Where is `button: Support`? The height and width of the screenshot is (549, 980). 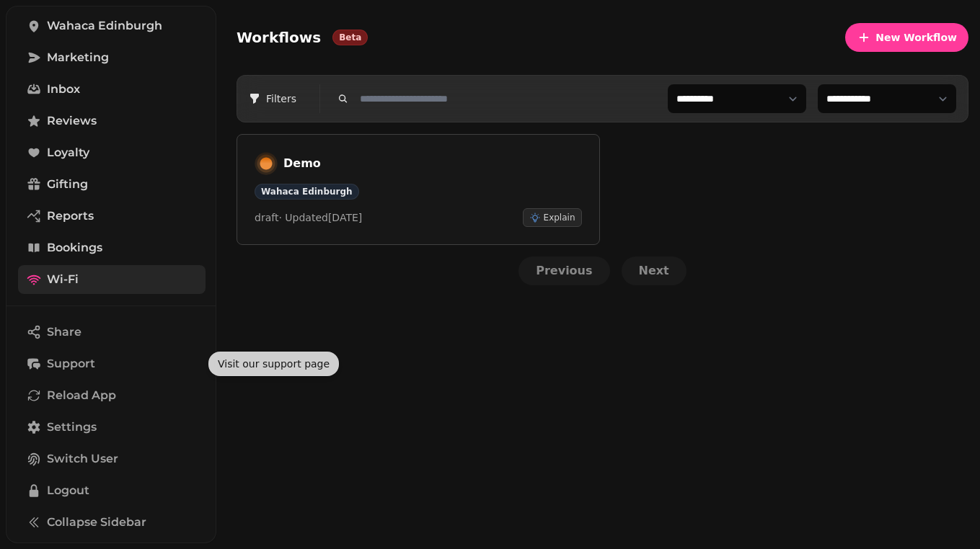 button: Support is located at coordinates (111, 364).